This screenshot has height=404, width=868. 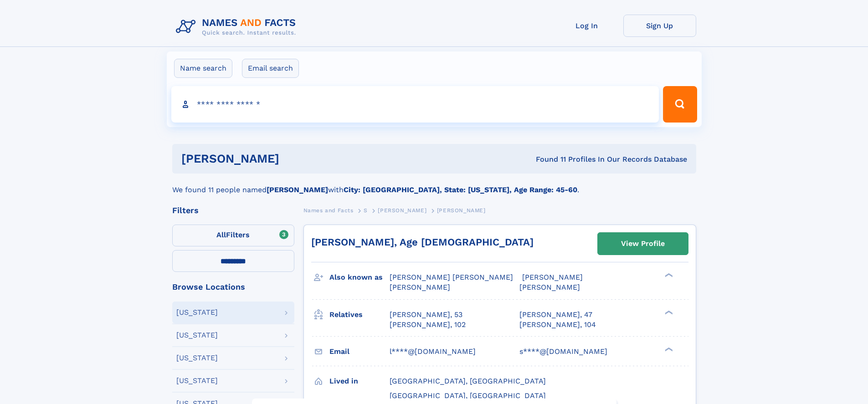 What do you see at coordinates (643, 243) in the screenshot?
I see `div: View Profile` at bounding box center [643, 243].